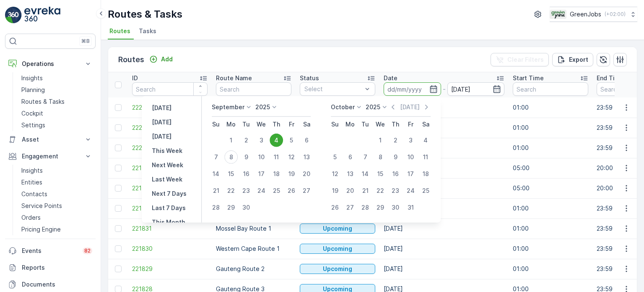 This screenshot has height=292, width=644. What do you see at coordinates (161, 137) in the screenshot?
I see `button: Tomorrow` at bounding box center [161, 137].